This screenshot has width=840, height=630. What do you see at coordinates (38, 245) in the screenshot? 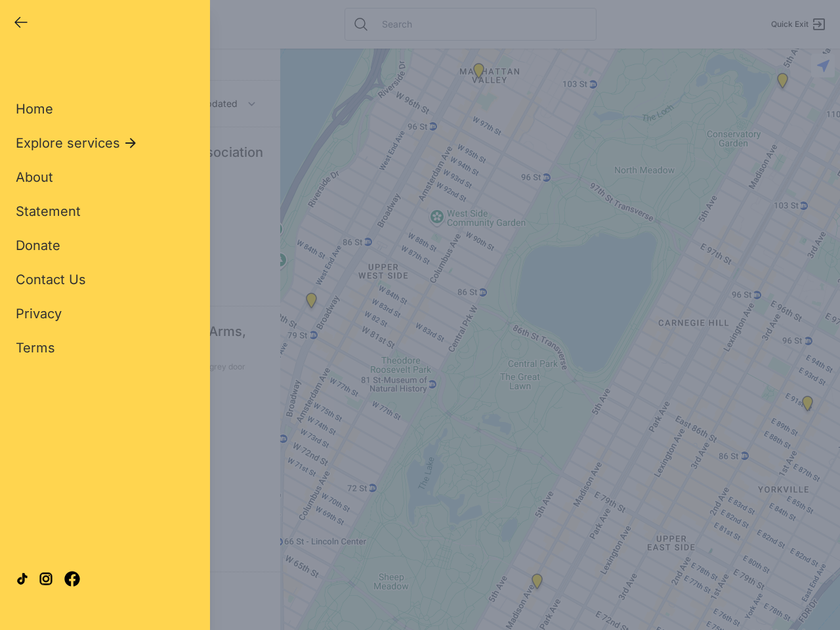
I see `a: Donate` at bounding box center [38, 245].